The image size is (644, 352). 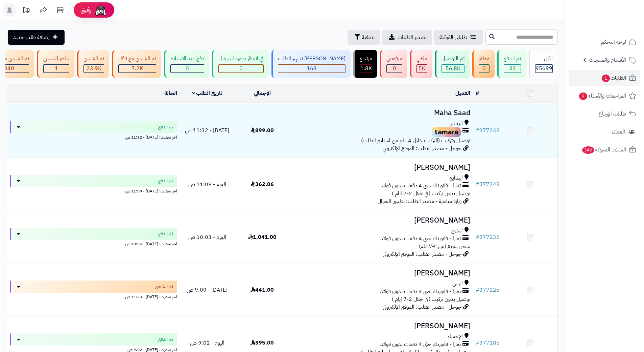 I want to click on a: الكل95699, so click(x=543, y=64).